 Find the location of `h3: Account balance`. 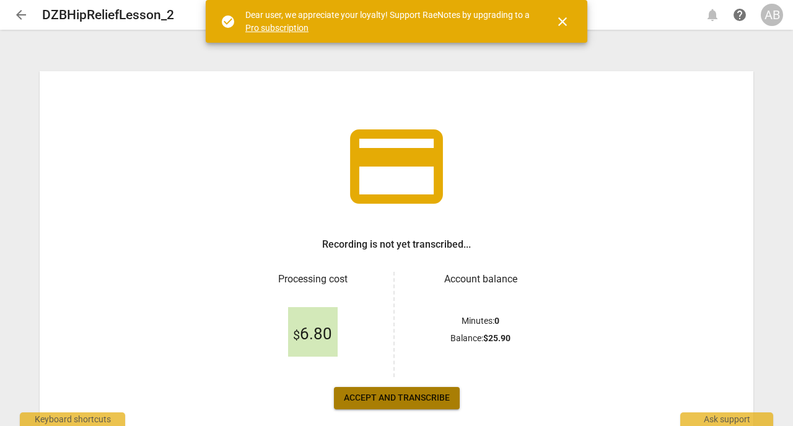

h3: Account balance is located at coordinates (480, 280).